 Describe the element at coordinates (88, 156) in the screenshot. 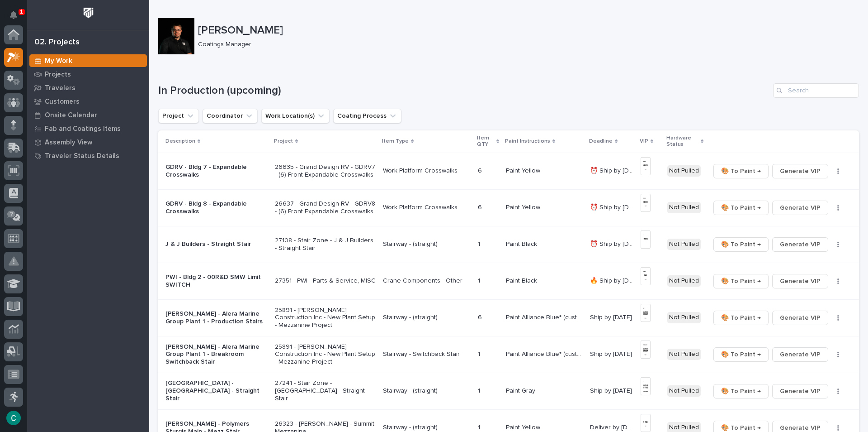

I see `a: Traveler Status Details` at that location.